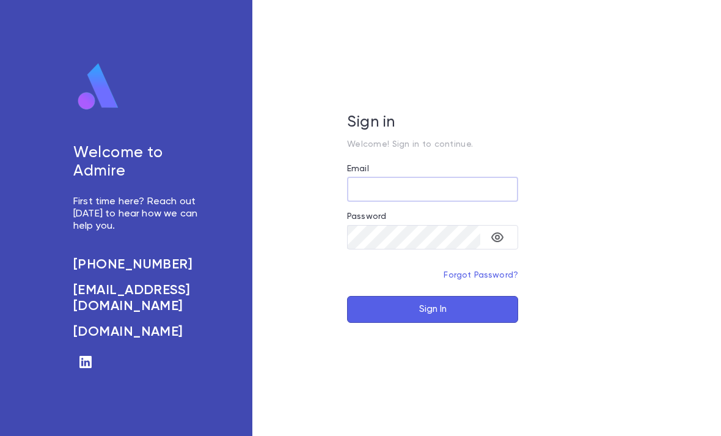  What do you see at coordinates (481, 275) in the screenshot?
I see `a: Forgot Password?` at bounding box center [481, 275].